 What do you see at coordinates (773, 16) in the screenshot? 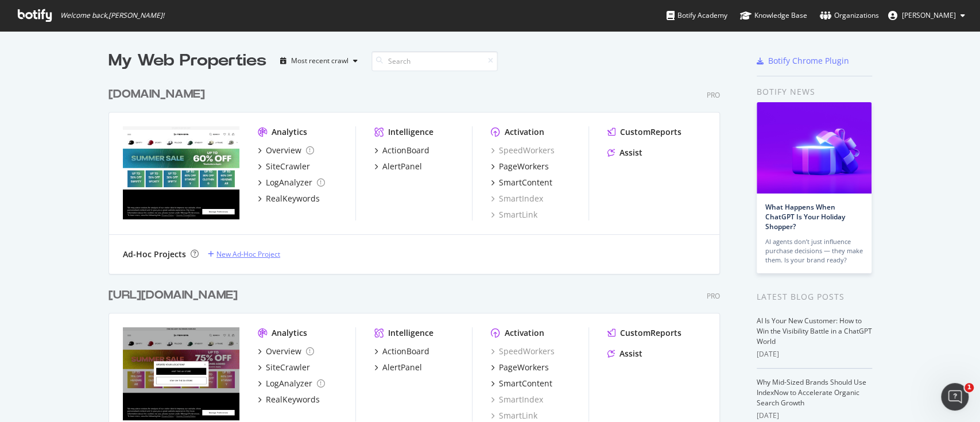
I see `div: Knowledge Base` at bounding box center [773, 16].